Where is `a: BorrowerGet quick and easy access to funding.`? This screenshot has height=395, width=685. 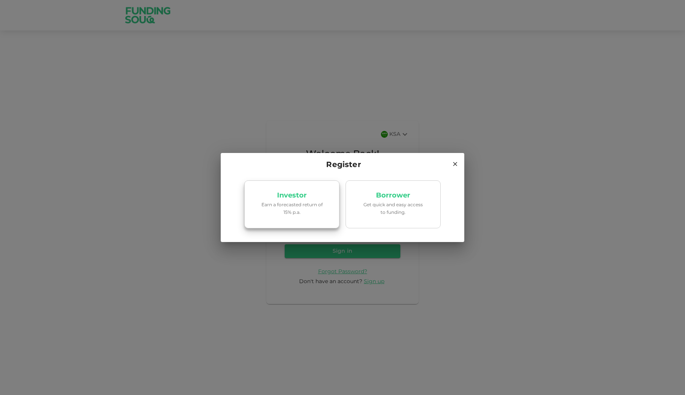
a: BorrowerGet quick and easy access to funding. is located at coordinates (393, 204).